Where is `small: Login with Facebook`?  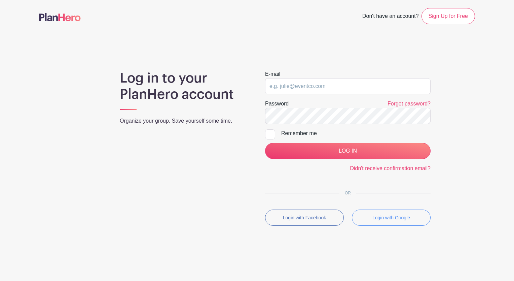 small: Login with Facebook is located at coordinates (305, 218).